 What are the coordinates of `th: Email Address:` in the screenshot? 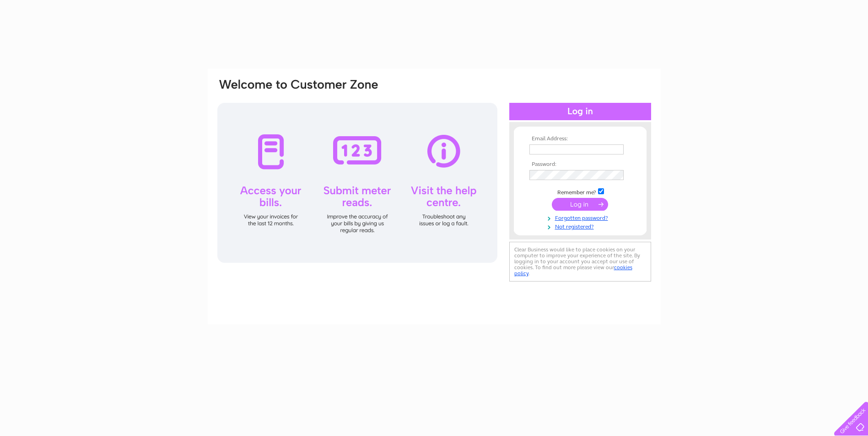 It's located at (580, 139).